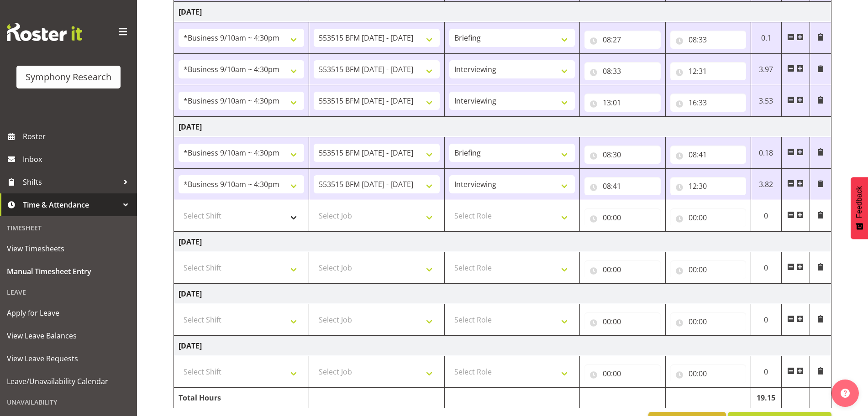 This screenshot has width=868, height=416. What do you see at coordinates (68, 77) in the screenshot?
I see `div: Symphony Research` at bounding box center [68, 77].